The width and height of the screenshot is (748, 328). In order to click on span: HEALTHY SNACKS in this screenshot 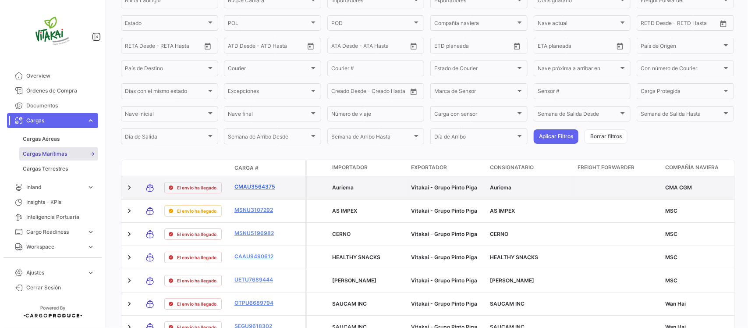, I will do `click(356, 257)`.